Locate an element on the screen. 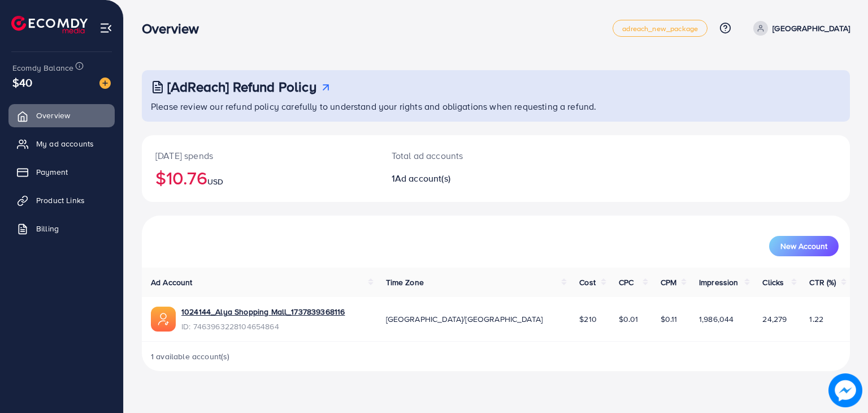 Image resolution: width=868 pixels, height=413 pixels. span: Ad Account is located at coordinates (172, 282).